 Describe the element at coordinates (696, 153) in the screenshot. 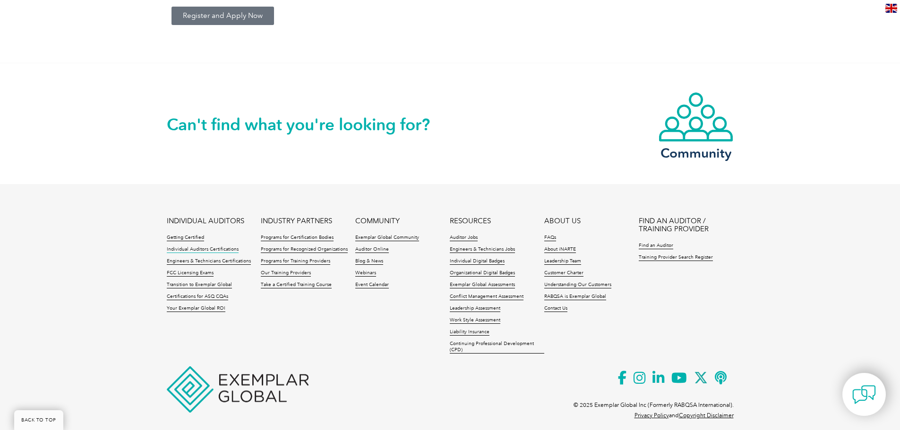

I see `h3: Community` at that location.